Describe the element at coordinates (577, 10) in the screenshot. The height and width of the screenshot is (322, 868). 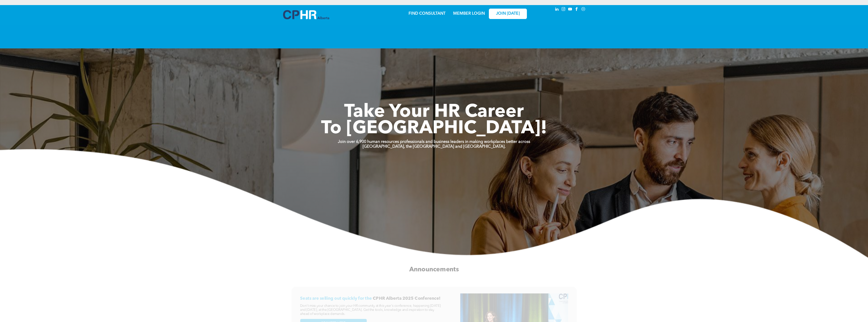
I see `a: facebook` at that location.